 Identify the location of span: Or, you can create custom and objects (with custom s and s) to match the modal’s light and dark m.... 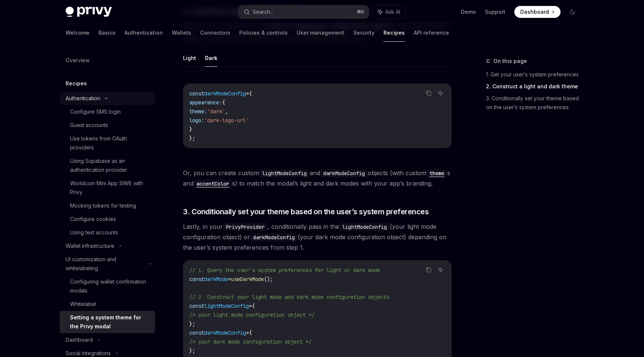
(317, 178).